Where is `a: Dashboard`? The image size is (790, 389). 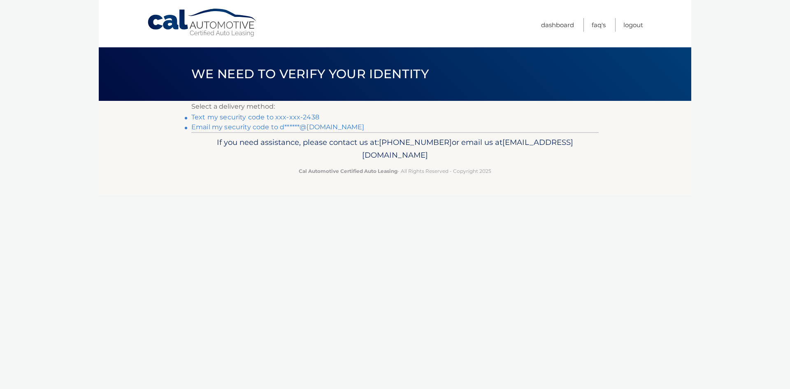 a: Dashboard is located at coordinates (557, 25).